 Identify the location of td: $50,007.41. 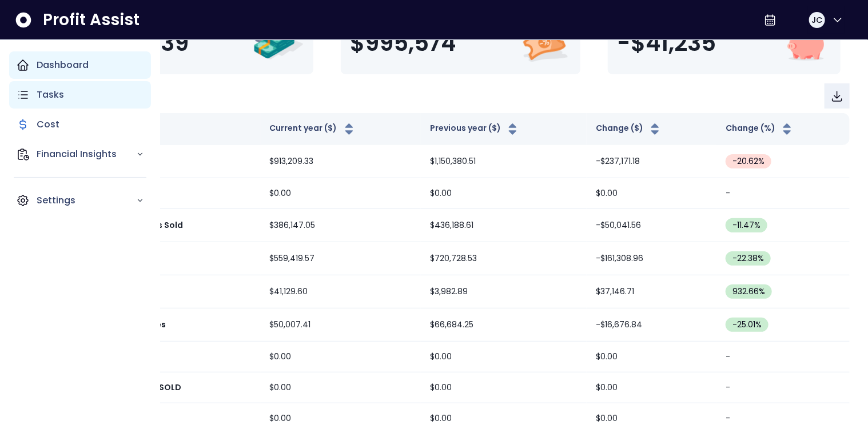
(341, 325).